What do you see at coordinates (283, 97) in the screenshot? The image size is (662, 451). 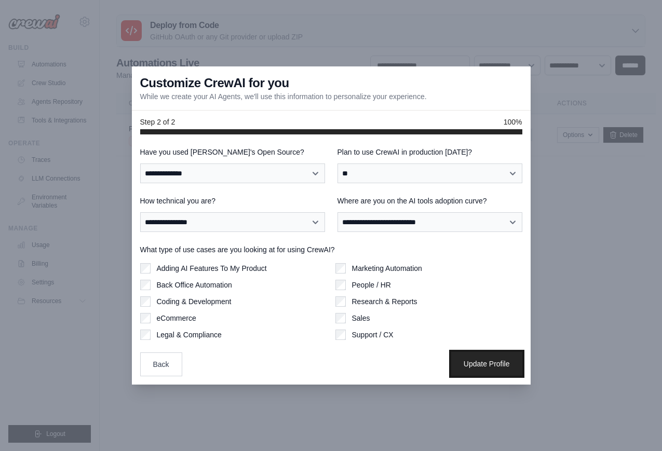 I see `p: While we create your AI Agents, we'll use this information to personalize your experience.` at bounding box center [283, 97].